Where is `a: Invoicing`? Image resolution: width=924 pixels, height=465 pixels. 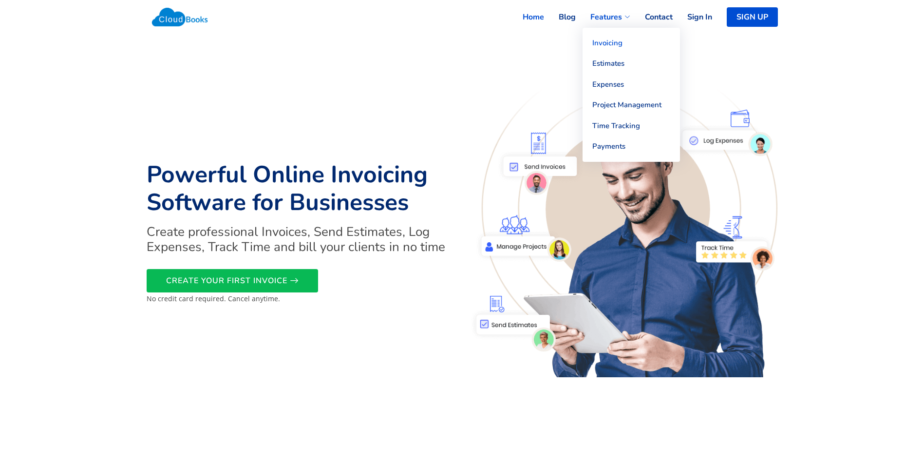 a: Invoicing is located at coordinates (631, 43).